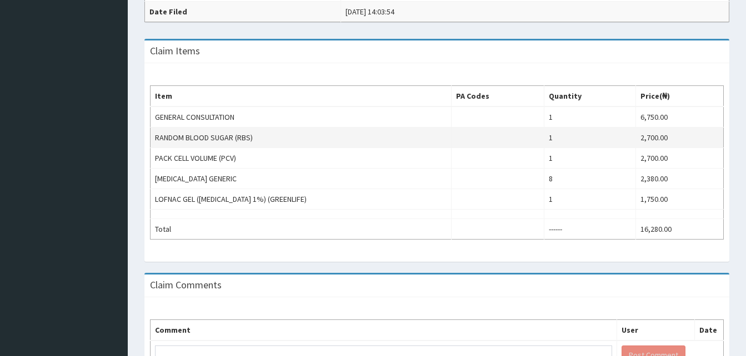 This screenshot has height=356, width=746. Describe the element at coordinates (679, 117) in the screenshot. I see `td: 6,750.00` at that location.